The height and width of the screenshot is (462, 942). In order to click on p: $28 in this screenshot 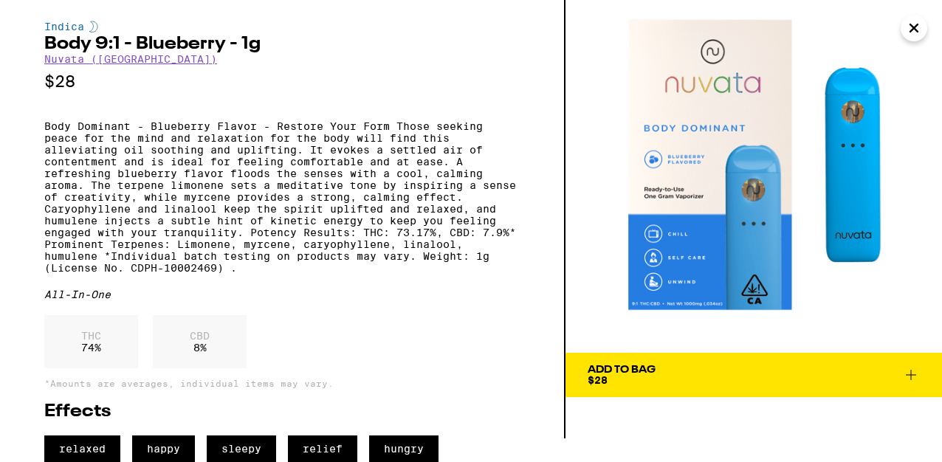, I will do `click(282, 81)`.